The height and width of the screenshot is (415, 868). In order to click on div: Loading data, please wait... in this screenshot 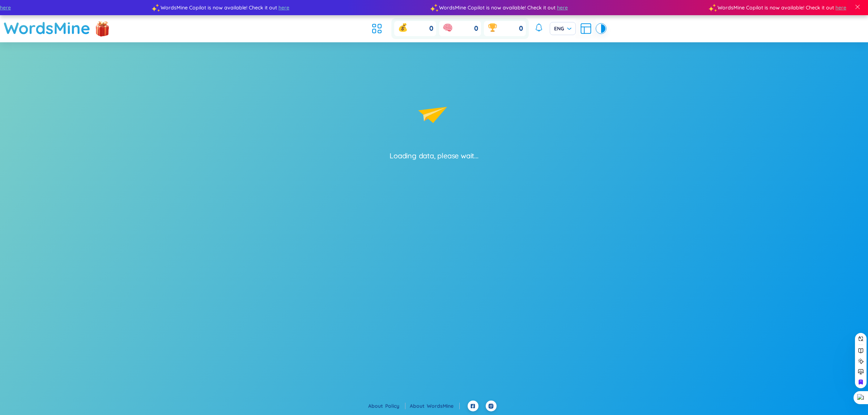, I will do `click(433, 156)`.